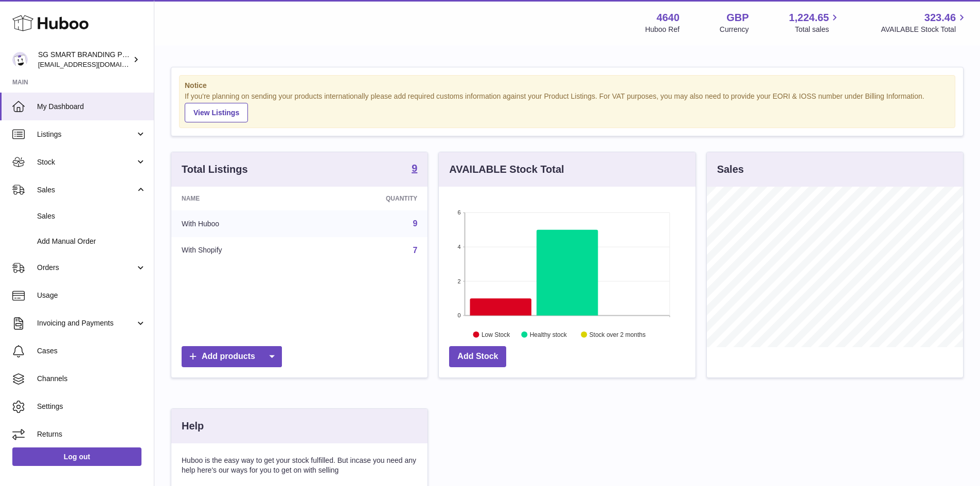 This screenshot has width=980, height=486. What do you see at coordinates (91, 434) in the screenshot?
I see `span: Returns` at bounding box center [91, 434].